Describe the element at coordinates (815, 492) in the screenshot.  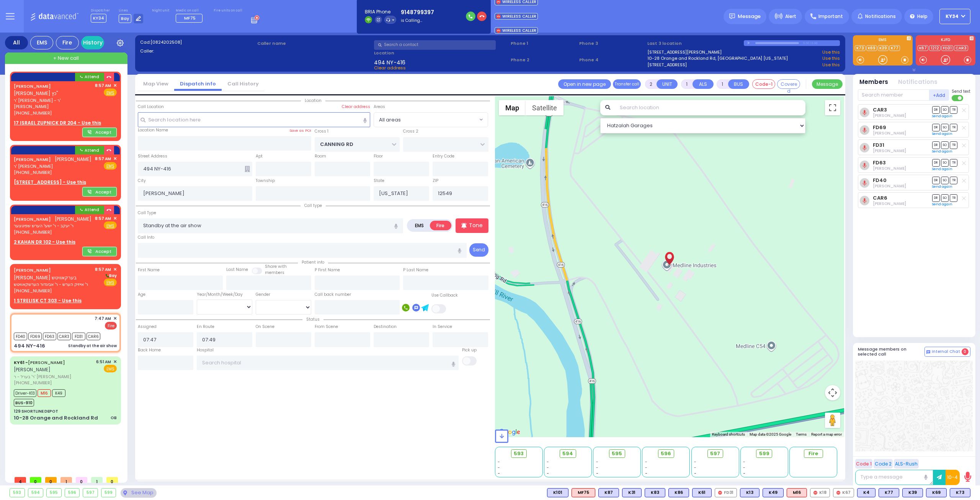
I see `img: red-radio-icon.svg` at that location.